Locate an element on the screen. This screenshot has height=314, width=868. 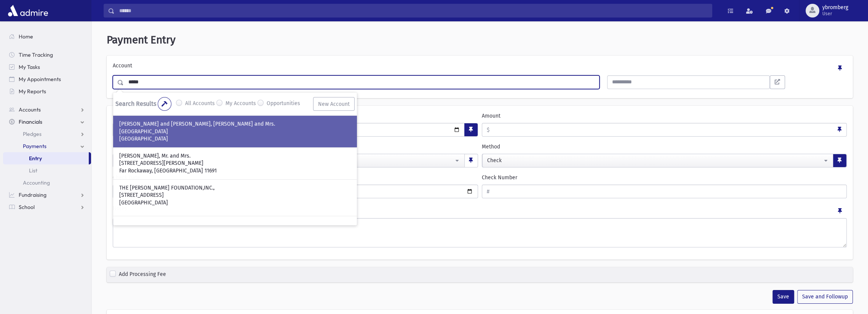
span: Pledges is located at coordinates (32, 134).